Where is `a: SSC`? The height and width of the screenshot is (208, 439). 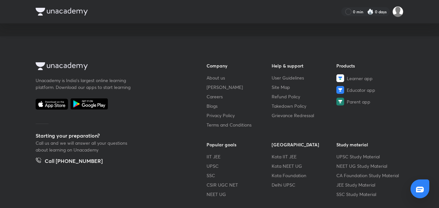 a: SSC is located at coordinates (239, 175).